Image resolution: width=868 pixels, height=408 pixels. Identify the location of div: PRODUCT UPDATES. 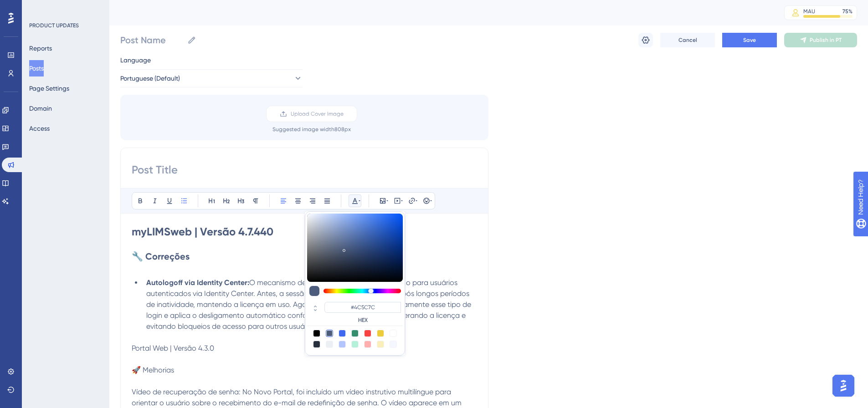
(54, 25).